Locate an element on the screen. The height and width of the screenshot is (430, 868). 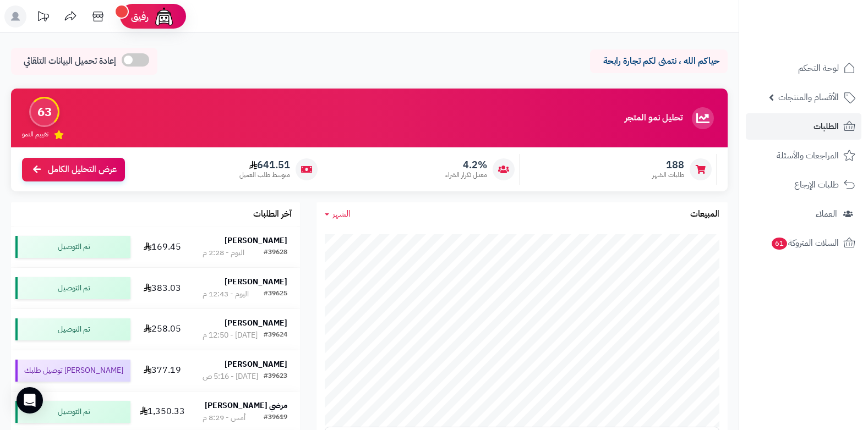
div: اليوم - 12:43 م is located at coordinates (226, 294).